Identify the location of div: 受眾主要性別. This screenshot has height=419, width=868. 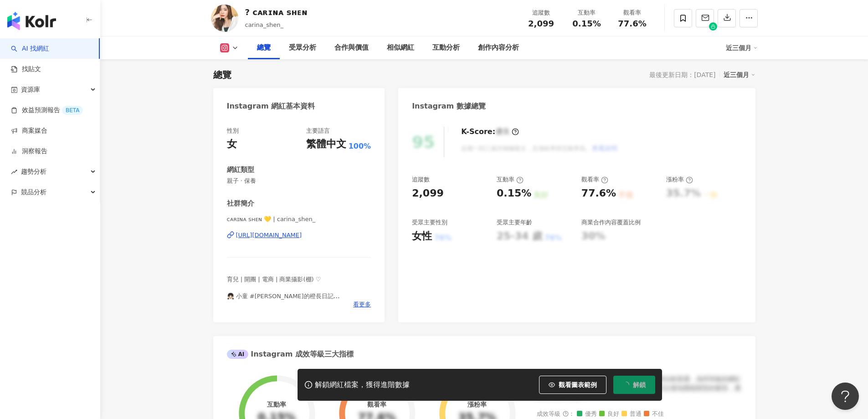
(430, 223).